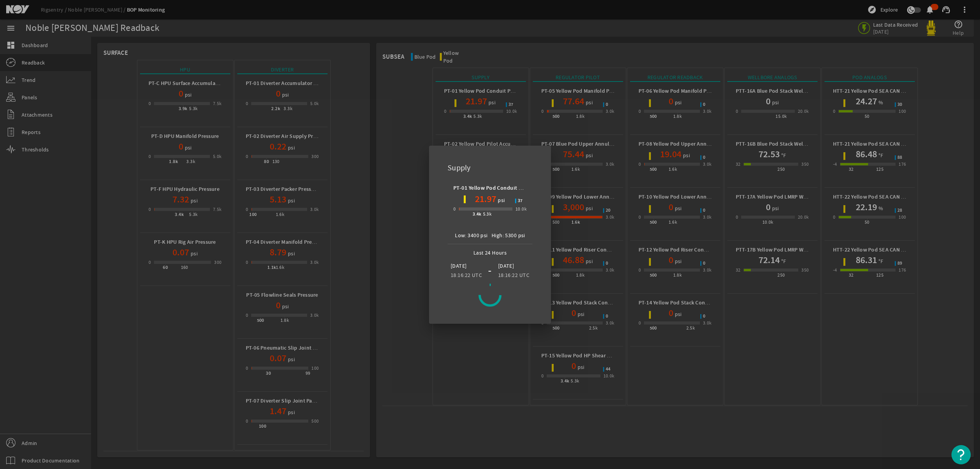  What do you see at coordinates (520, 201) in the screenshot?
I see `span: 37` at bounding box center [520, 201].